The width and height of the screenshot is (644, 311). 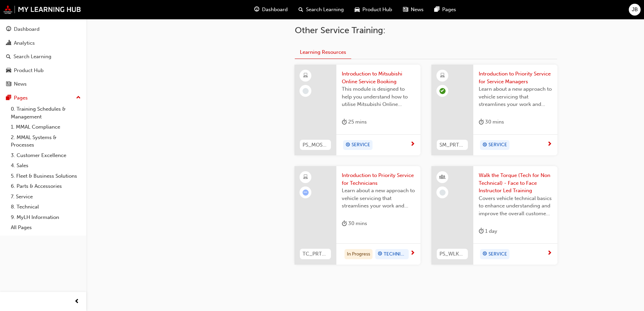 I want to click on div: In Progress, so click(x=358, y=254).